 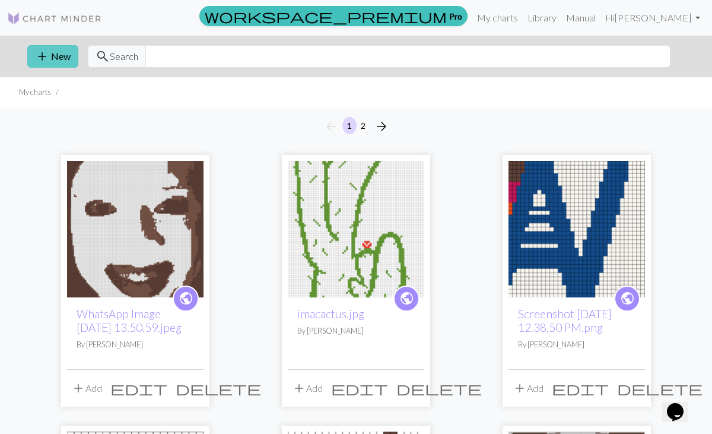 What do you see at coordinates (363, 125) in the screenshot?
I see `button: 2` at bounding box center [363, 125].